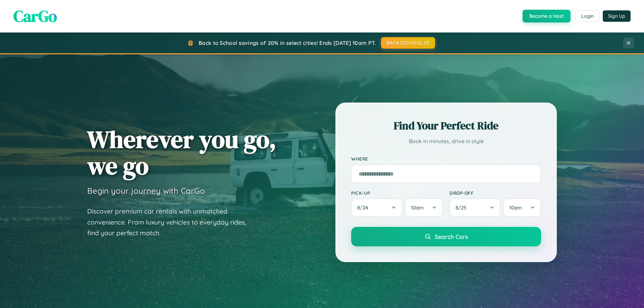  I want to click on button: BACK2SCHOOL20, so click(408, 43).